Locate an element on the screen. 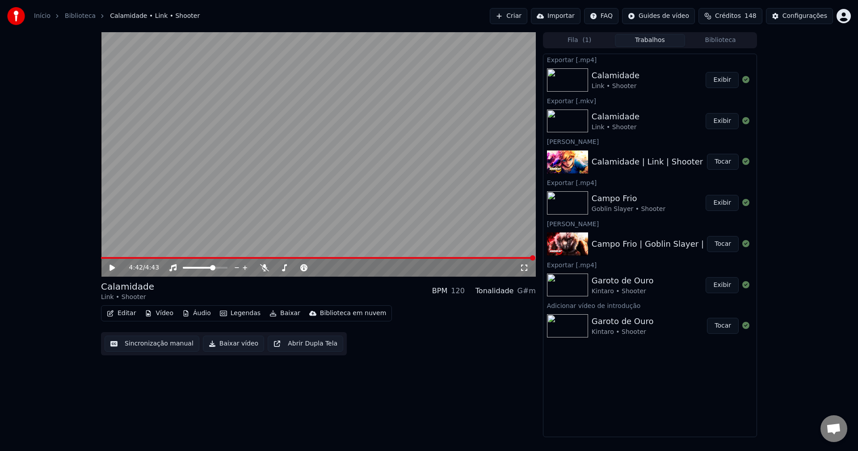  div: Tonalidade is located at coordinates (495, 291).